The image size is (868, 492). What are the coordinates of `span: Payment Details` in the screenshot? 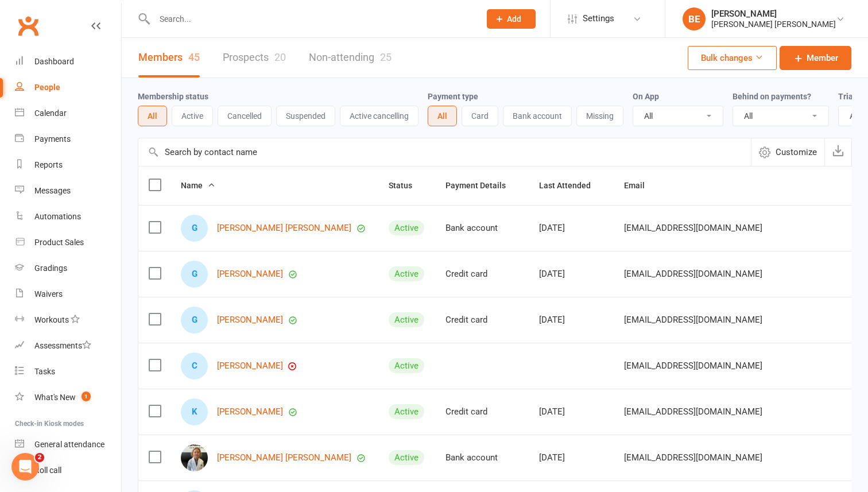 It's located at (482, 186).